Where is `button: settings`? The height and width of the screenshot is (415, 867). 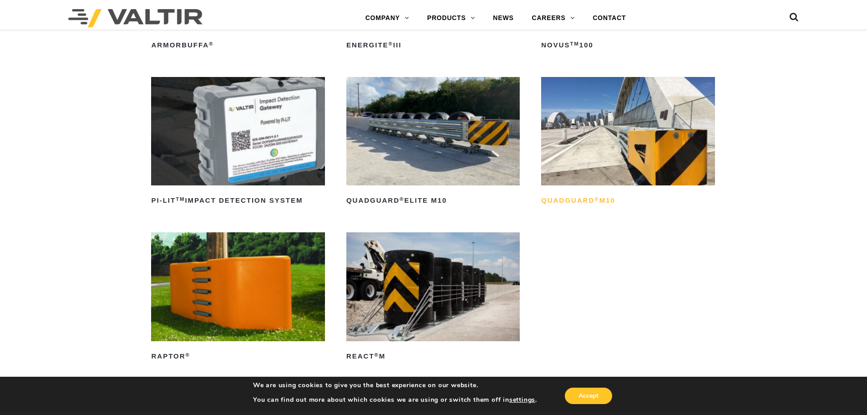
button: settings is located at coordinates (522, 400).